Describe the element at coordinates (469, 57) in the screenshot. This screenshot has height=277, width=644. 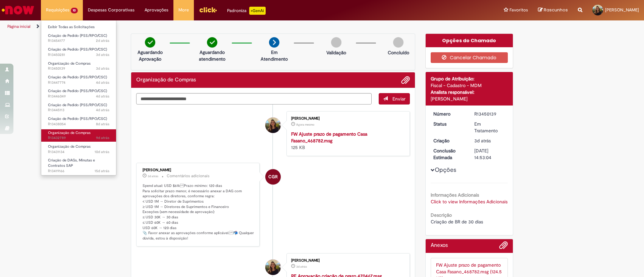
I see `button: Cancelar Chamado` at that location.